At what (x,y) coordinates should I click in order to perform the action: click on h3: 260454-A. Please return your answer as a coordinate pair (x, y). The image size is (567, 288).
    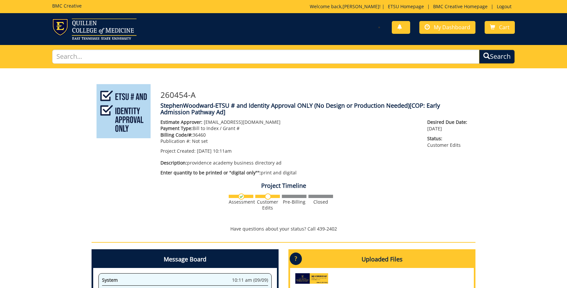
    Looking at the image, I should click on (315, 95).